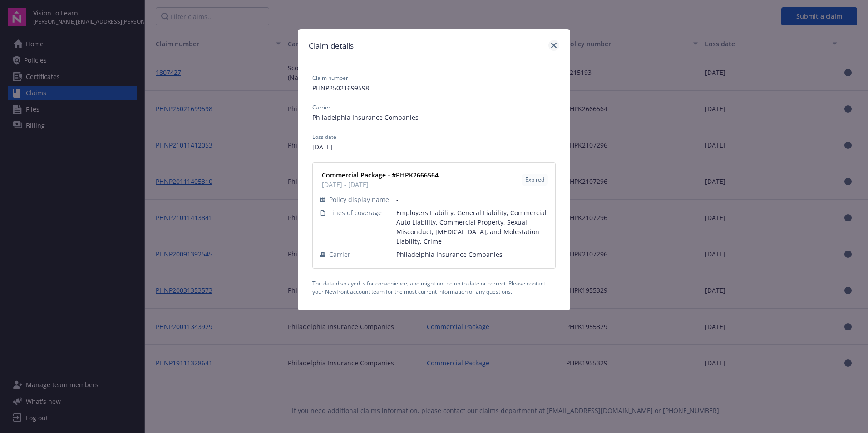 This screenshot has width=868, height=433. I want to click on span: Expired, so click(535, 180).